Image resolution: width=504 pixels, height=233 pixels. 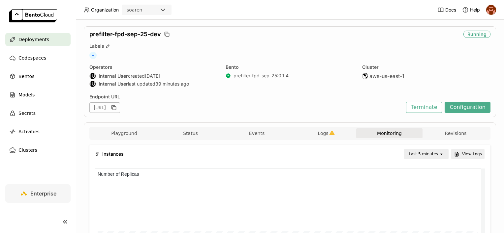 I want to click on button: P50, so click(x=17, y=88).